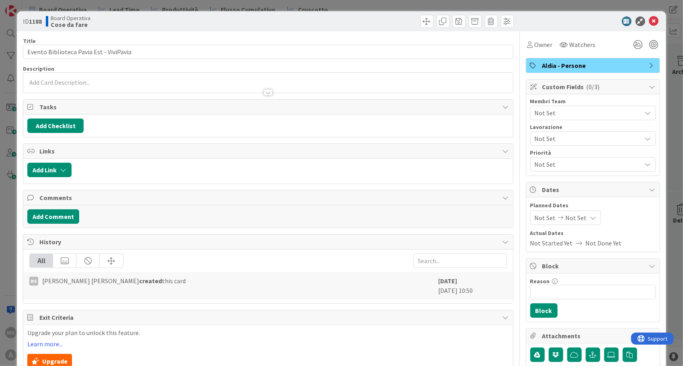 The height and width of the screenshot is (366, 683). Describe the element at coordinates (39, 69) in the screenshot. I see `span: Description` at that location.